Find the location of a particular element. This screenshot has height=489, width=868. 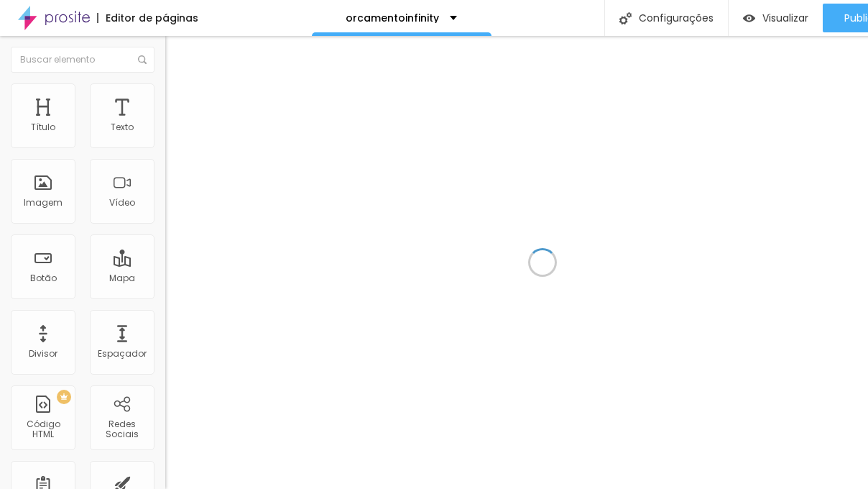

input: Buscar elemento is located at coordinates (82, 60).